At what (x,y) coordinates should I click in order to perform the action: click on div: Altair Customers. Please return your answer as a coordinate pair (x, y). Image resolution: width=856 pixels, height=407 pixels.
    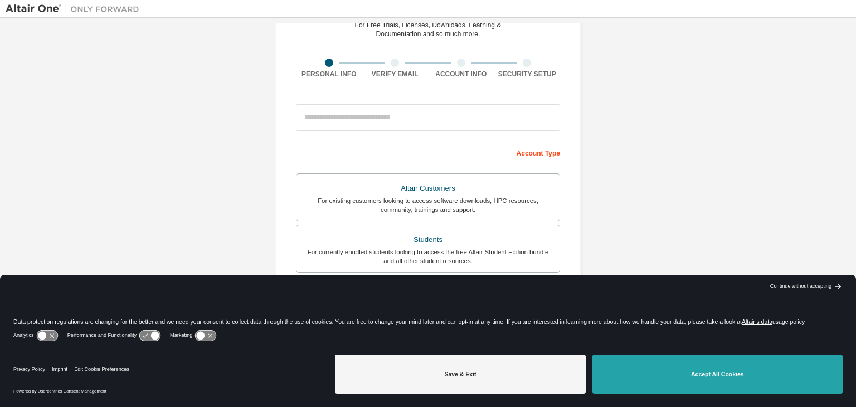
    Looking at the image, I should click on (428, 188).